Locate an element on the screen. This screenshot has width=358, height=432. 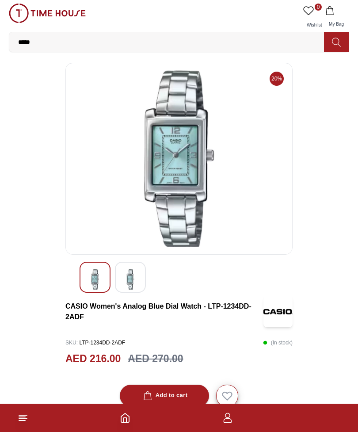
a: 0Wishlist is located at coordinates (312, 18).